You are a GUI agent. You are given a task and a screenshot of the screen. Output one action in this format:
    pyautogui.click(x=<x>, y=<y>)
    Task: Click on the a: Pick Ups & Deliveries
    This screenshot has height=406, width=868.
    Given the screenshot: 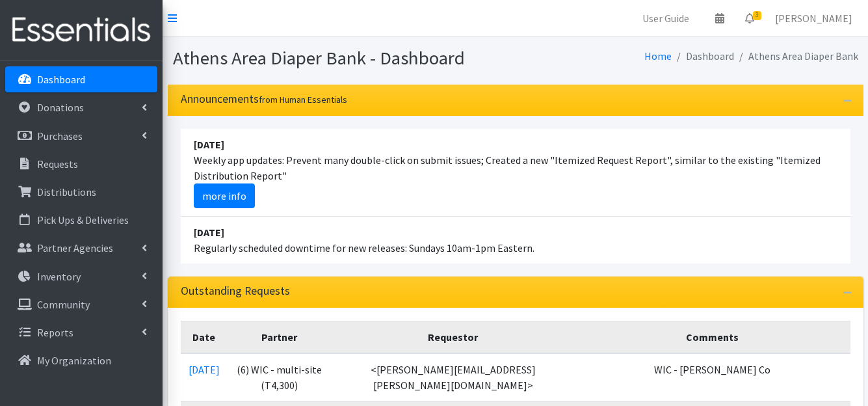 What is the action you would take?
    pyautogui.click(x=81, y=220)
    